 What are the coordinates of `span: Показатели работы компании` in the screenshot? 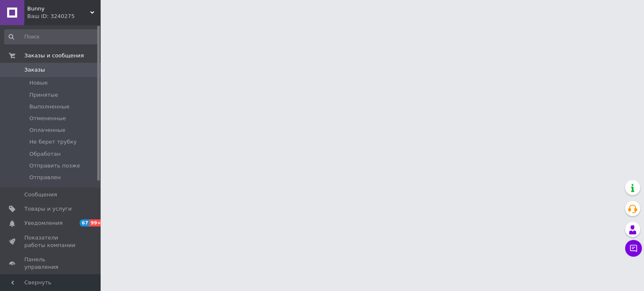 It's located at (50, 242).